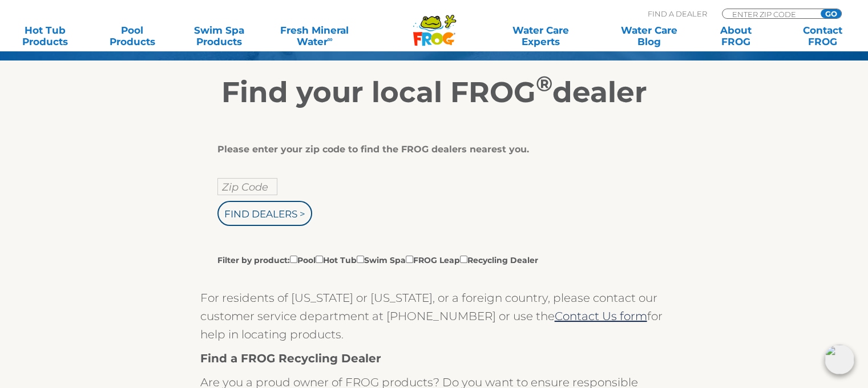  What do you see at coordinates (45, 36) in the screenshot?
I see `a: Hot TubProducts` at bounding box center [45, 36].